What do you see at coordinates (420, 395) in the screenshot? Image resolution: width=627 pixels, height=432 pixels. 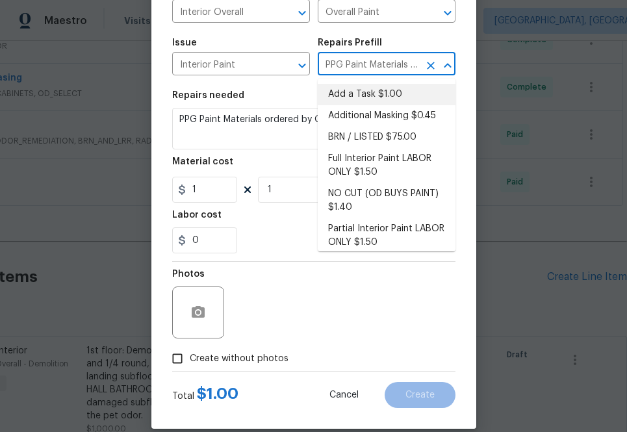 I see `span: Create` at bounding box center [420, 395].